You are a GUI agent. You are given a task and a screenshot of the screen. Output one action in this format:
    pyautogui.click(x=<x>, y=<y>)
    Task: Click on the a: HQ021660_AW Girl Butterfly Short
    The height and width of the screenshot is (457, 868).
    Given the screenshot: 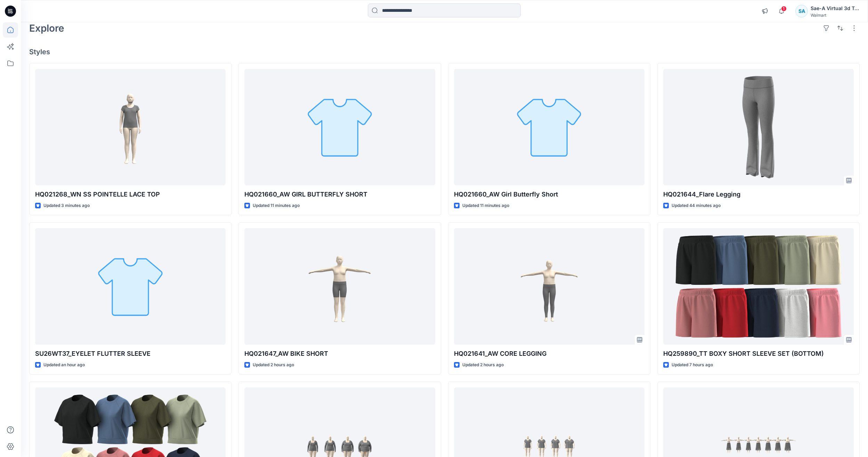 What is the action you would take?
    pyautogui.click(x=549, y=127)
    